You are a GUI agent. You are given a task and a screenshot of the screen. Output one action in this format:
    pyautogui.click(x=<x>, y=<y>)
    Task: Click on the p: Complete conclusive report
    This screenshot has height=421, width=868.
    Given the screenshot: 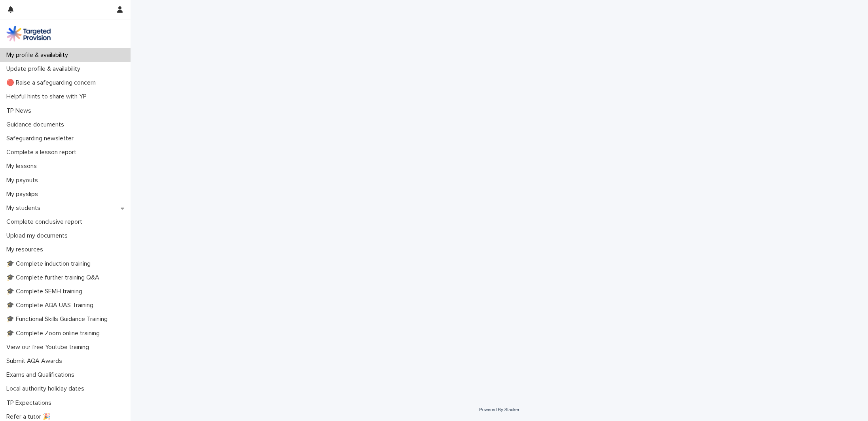 What is the action you would take?
    pyautogui.click(x=45, y=222)
    